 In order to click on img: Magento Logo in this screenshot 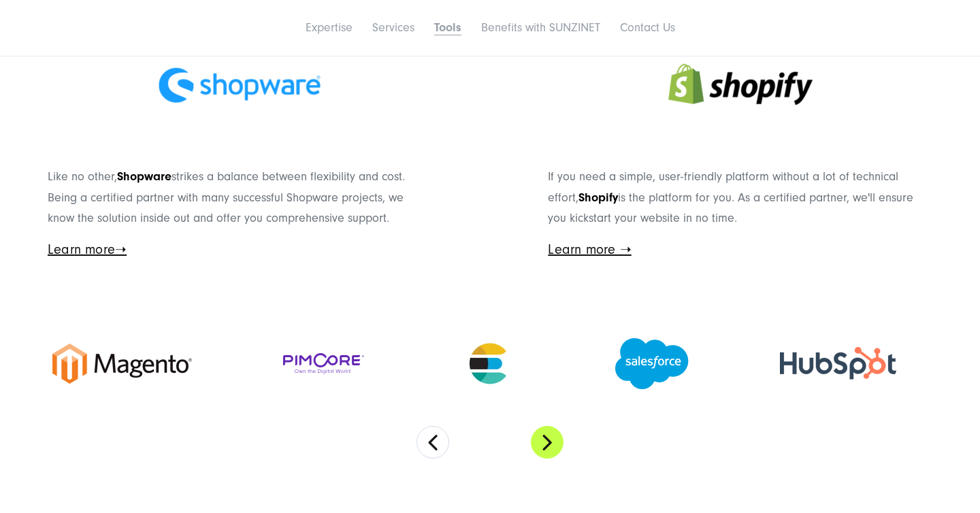, I will do `click(122, 363)`.